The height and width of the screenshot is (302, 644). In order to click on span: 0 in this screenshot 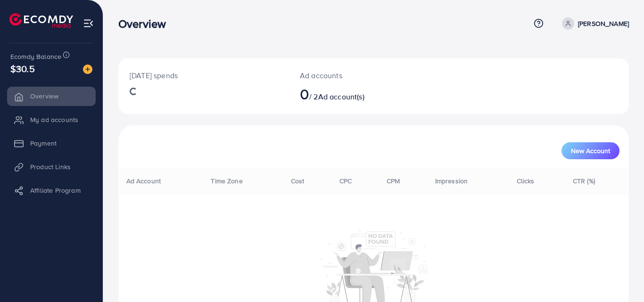, I will do `click(305, 94)`.